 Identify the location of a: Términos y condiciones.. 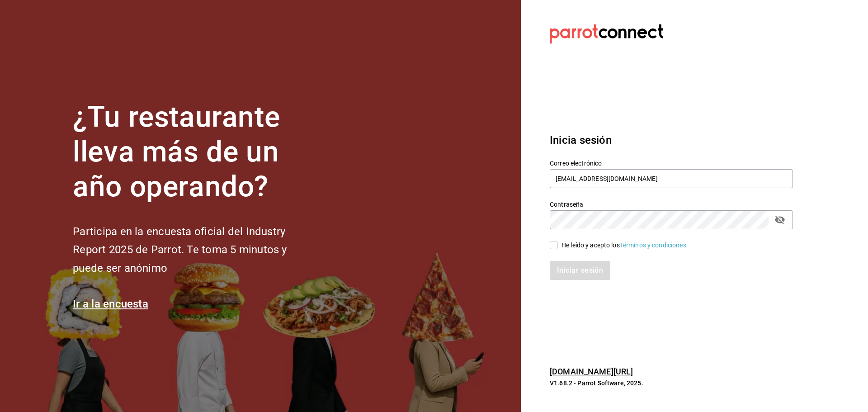
(653, 245).